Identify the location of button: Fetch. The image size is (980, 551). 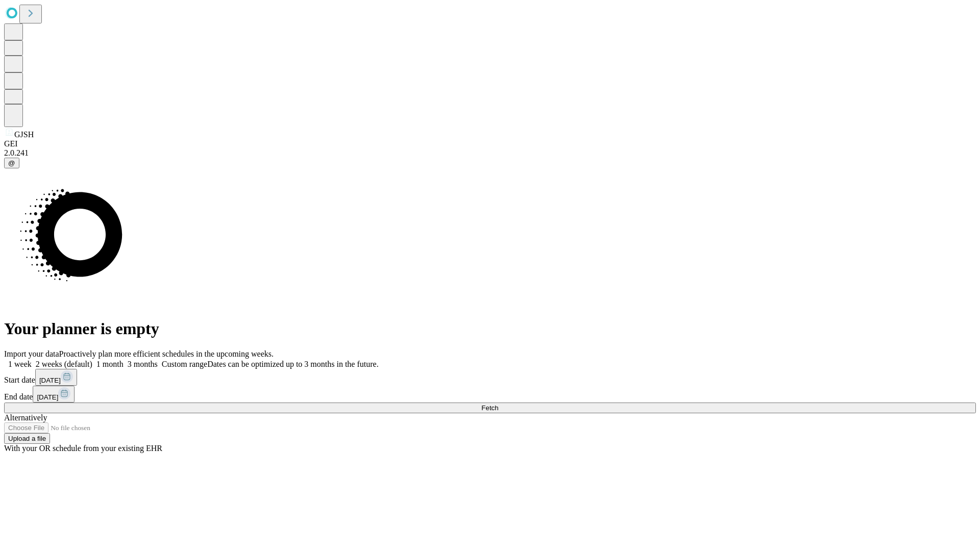
(490, 408).